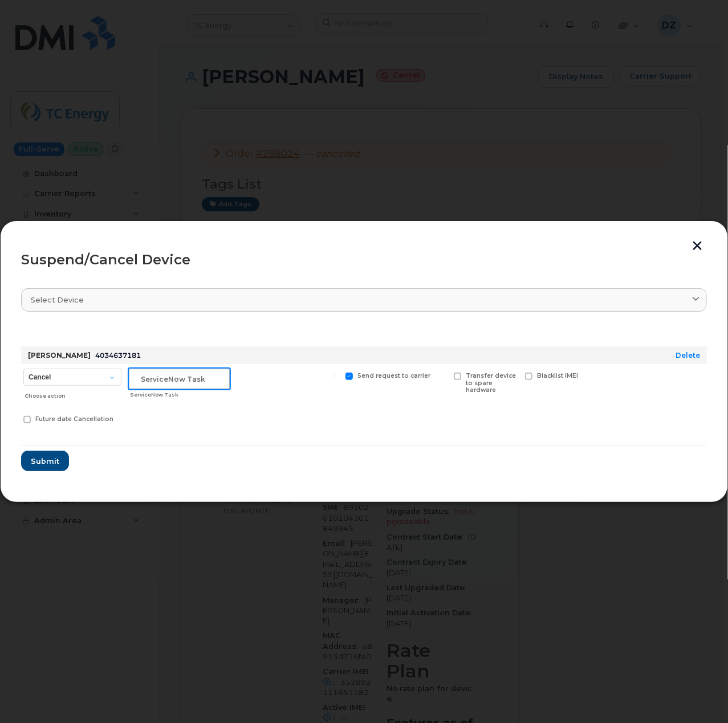 The height and width of the screenshot is (723, 728). What do you see at coordinates (558, 376) in the screenshot?
I see `span: Blacklist IMEI` at bounding box center [558, 376].